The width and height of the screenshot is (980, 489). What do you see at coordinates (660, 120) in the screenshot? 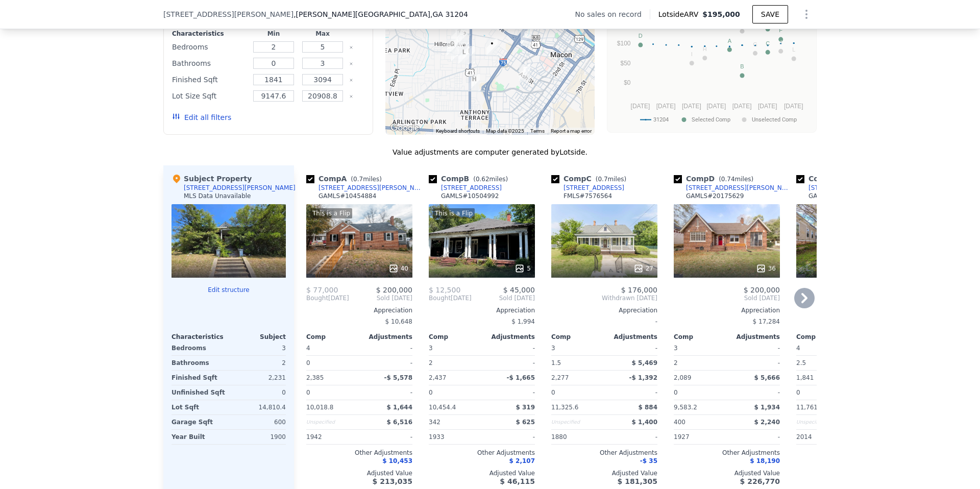
I see `text: 31204` at bounding box center [660, 120].